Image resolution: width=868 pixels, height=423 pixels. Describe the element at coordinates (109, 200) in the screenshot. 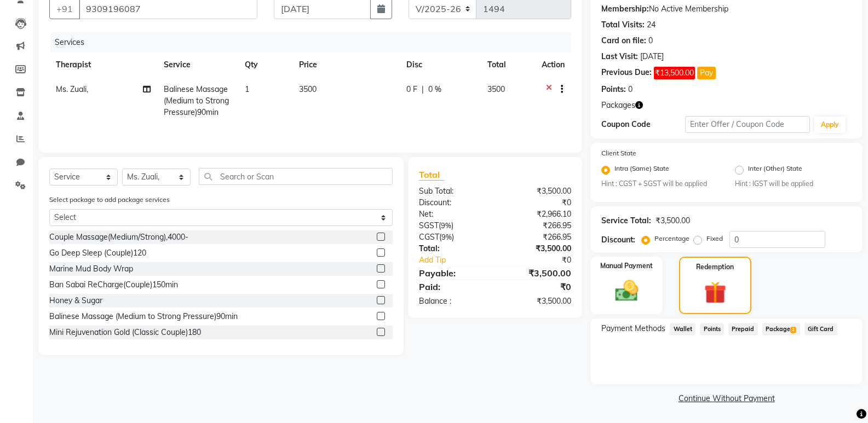

I see `label: Select package to add package services` at that location.